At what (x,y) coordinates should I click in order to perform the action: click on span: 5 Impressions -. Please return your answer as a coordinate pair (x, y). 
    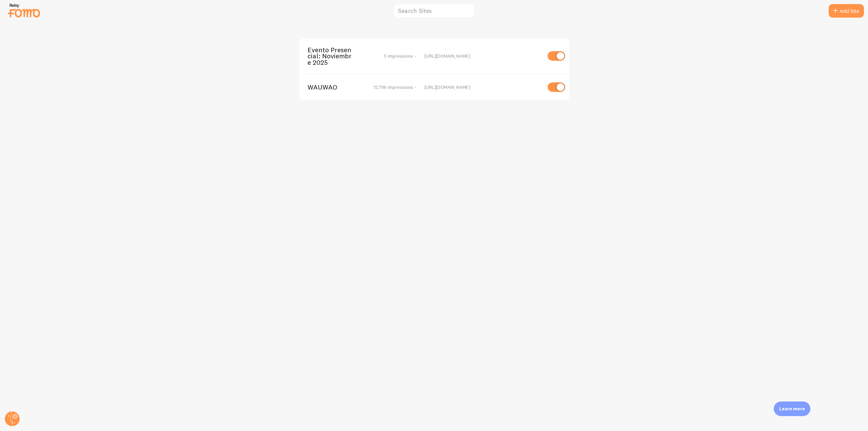
    Looking at the image, I should click on (400, 56).